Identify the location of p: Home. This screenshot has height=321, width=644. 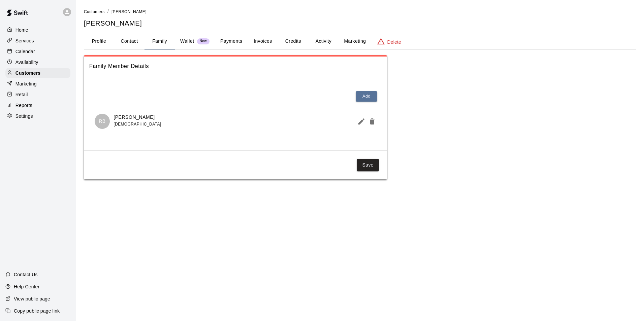
(22, 30).